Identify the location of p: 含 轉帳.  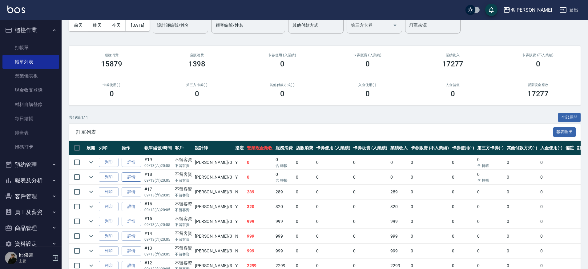
(284, 181).